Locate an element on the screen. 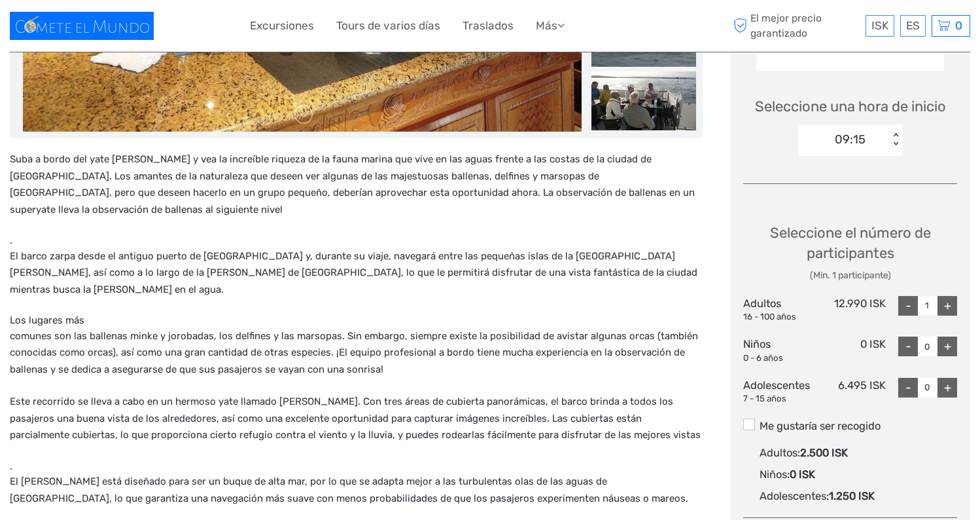 Image resolution: width=980 pixels, height=520 pixels. div: 0 - 6 años is located at coordinates (779, 358).